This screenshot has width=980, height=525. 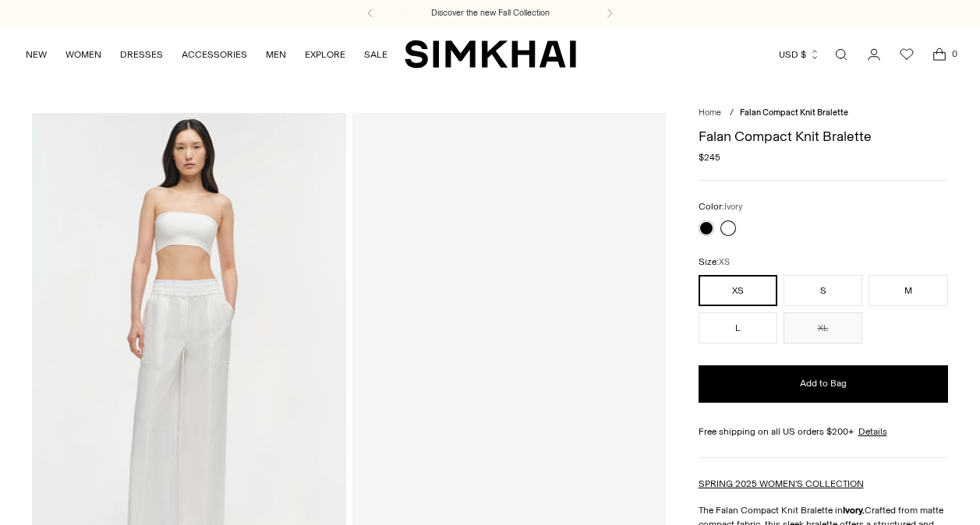 What do you see at coordinates (799, 54) in the screenshot?
I see `button: USD $` at bounding box center [799, 54].